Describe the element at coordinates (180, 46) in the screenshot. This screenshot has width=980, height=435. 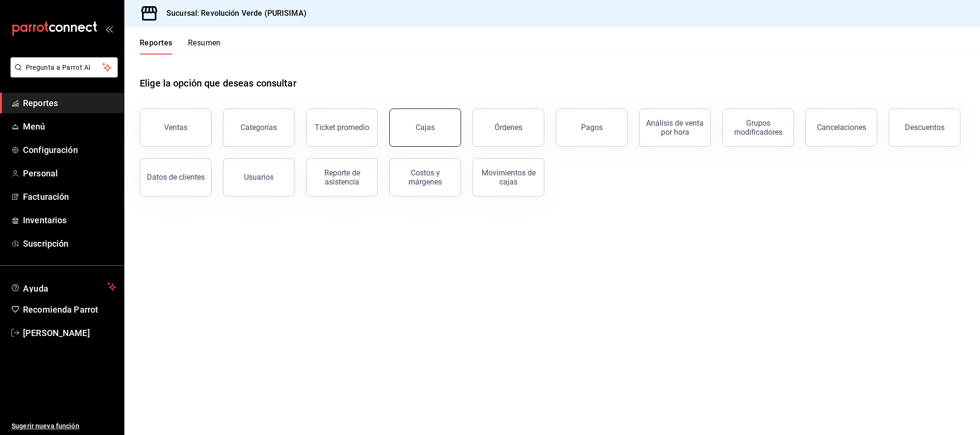
I see `div: navigation tabs` at that location.